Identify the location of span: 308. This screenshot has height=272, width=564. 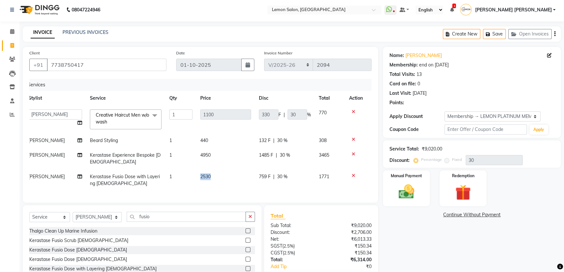
(323, 140).